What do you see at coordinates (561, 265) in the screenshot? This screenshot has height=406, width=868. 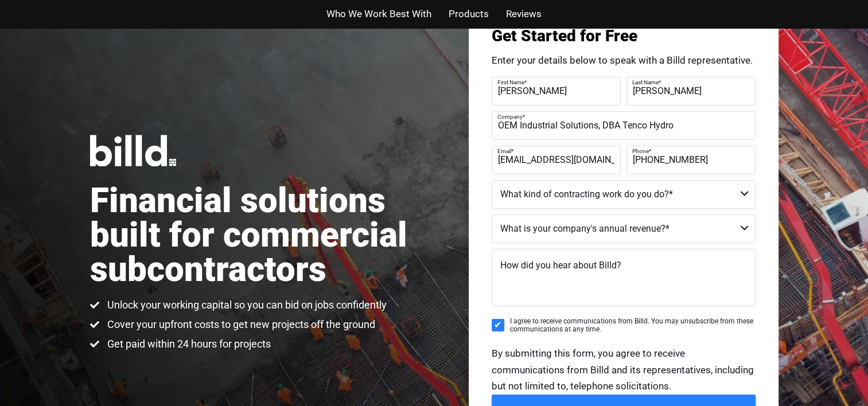 I see `span: How did you hear about Billd?` at bounding box center [561, 265].